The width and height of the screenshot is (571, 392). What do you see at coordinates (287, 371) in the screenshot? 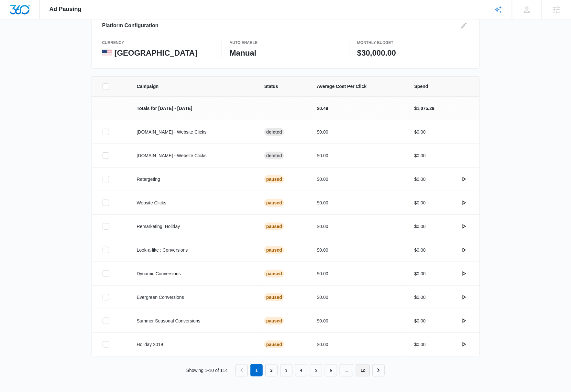
I see `a: Page 3` at bounding box center [287, 371].